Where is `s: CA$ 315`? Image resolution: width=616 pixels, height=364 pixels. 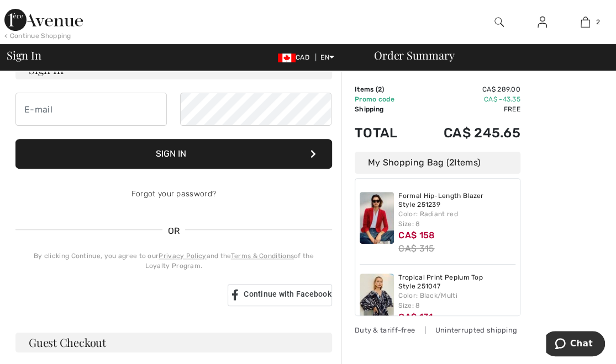
s: CA$ 315 is located at coordinates (416, 249).